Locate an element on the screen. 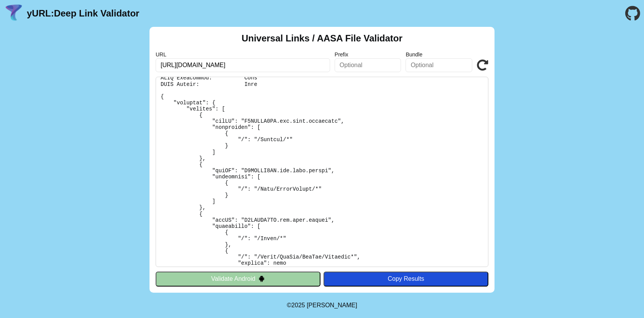  span: 2025 is located at coordinates (298, 305).